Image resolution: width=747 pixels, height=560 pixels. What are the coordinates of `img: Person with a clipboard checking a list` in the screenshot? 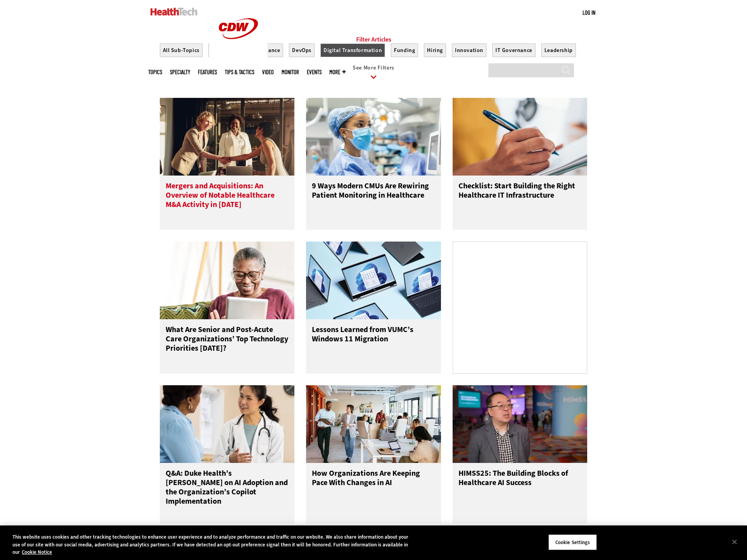 It's located at (520, 137).